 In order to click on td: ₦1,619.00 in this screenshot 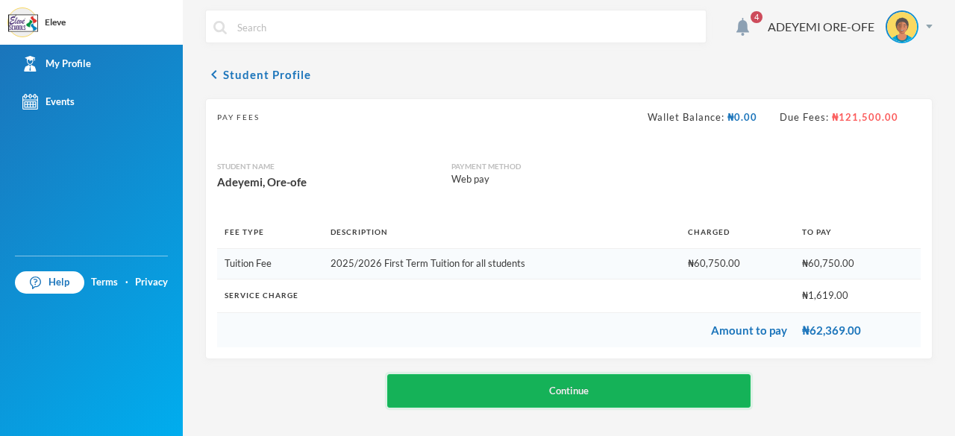, I will do `click(857, 295)`.